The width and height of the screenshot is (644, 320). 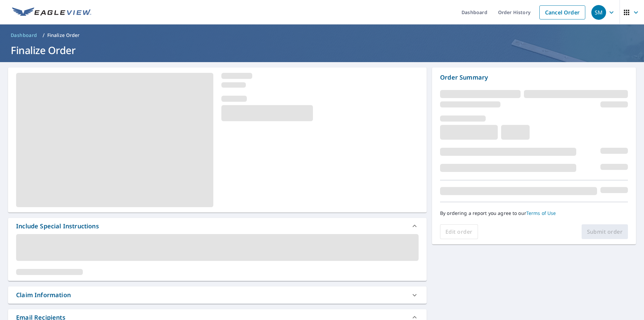 I want to click on img: EV Logo, so click(x=51, y=12).